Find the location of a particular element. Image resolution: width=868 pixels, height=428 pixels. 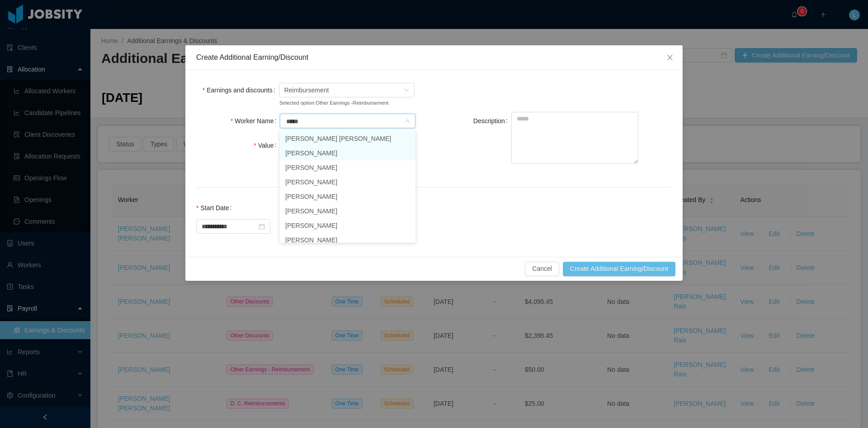

button: Create Additional Earning/Discount is located at coordinates (619, 269).